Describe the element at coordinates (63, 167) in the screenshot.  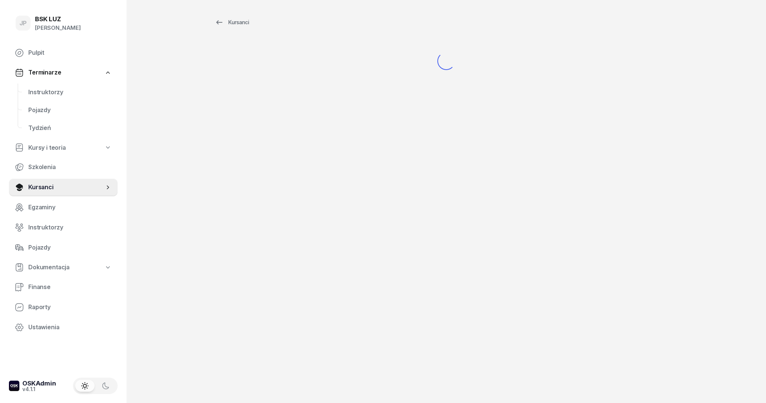
I see `a: Szkolenia` at that location.